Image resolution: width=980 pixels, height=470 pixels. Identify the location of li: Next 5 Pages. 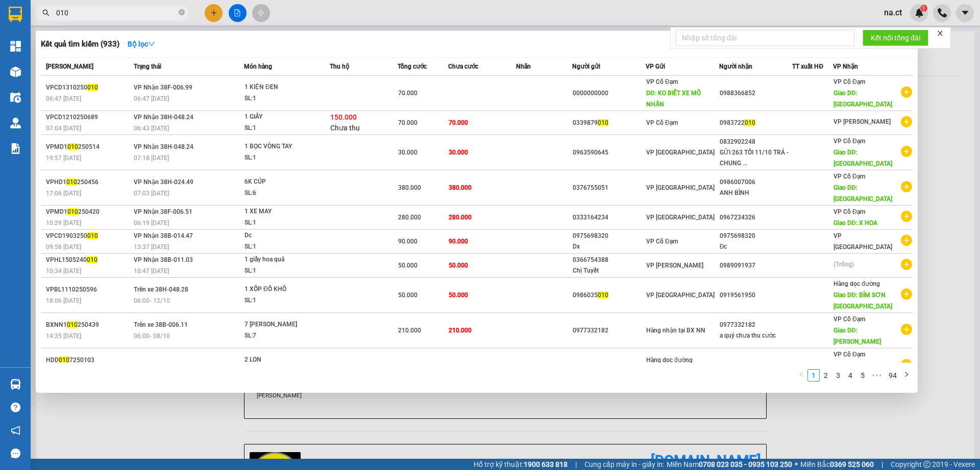
(877, 375).